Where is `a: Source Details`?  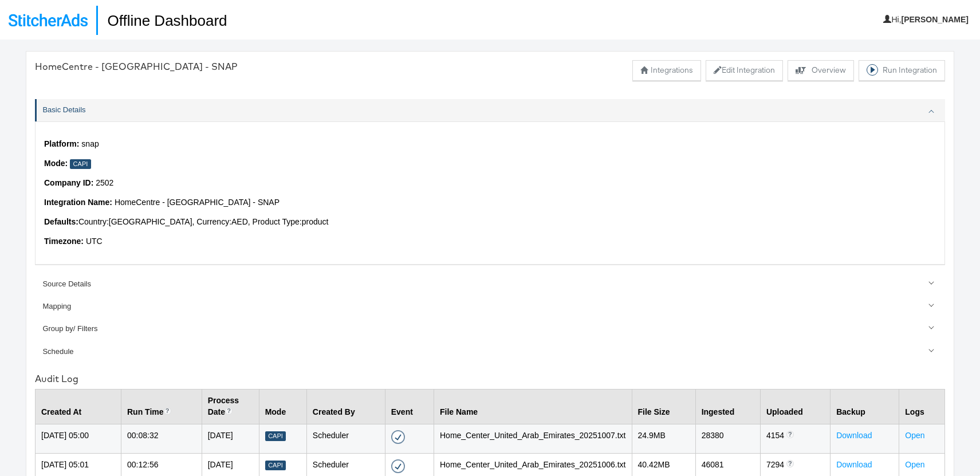 a: Source Details is located at coordinates (489, 284).